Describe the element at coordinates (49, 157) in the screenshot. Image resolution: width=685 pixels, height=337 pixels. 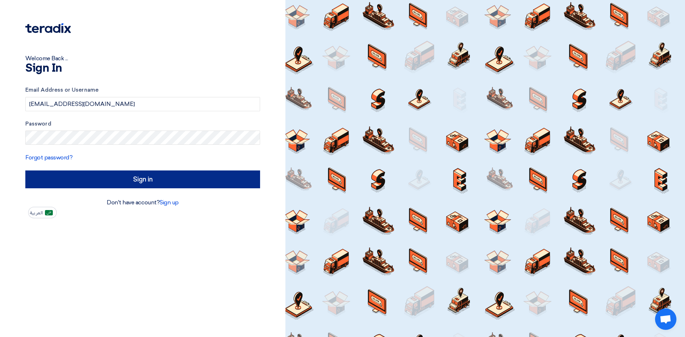
I see `a: Forgot password?` at that location.